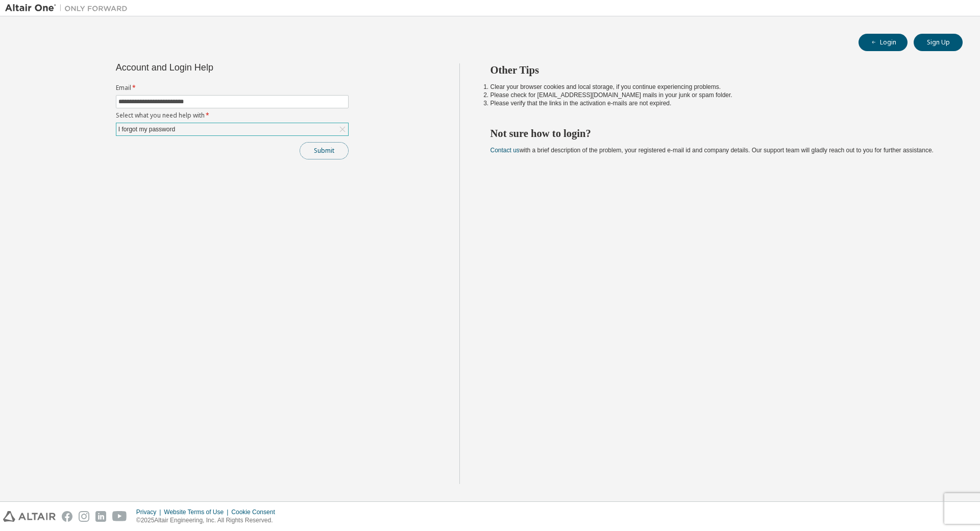  What do you see at coordinates (198, 512) in the screenshot?
I see `div: Website Terms of Use` at bounding box center [198, 512].